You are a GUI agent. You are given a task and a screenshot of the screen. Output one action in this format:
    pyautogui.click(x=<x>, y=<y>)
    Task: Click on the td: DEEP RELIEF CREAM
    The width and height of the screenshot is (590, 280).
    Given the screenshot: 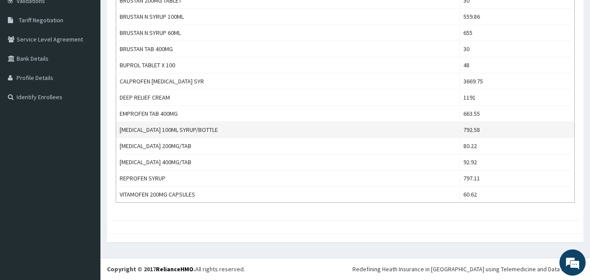 What is the action you would take?
    pyautogui.click(x=288, y=97)
    